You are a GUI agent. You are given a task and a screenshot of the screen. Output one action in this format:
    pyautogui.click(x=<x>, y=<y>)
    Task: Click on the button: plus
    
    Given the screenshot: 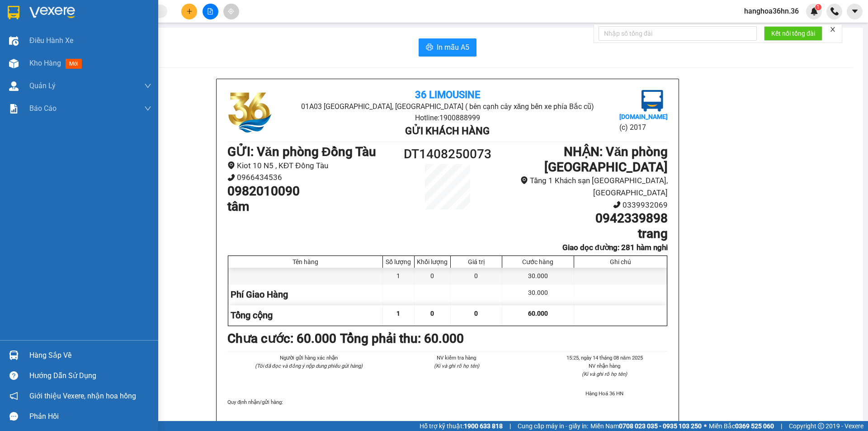 What is the action you would take?
    pyautogui.click(x=189, y=11)
    